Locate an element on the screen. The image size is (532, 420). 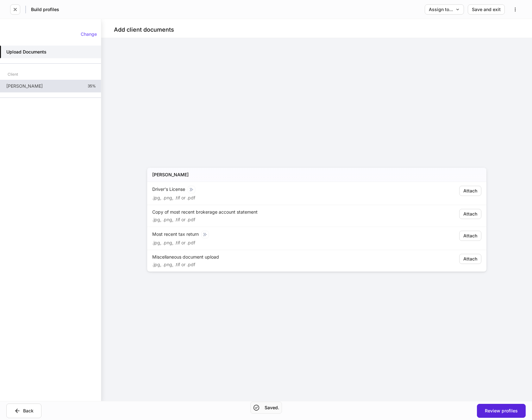
div: Assign to... is located at coordinates (444, 9).